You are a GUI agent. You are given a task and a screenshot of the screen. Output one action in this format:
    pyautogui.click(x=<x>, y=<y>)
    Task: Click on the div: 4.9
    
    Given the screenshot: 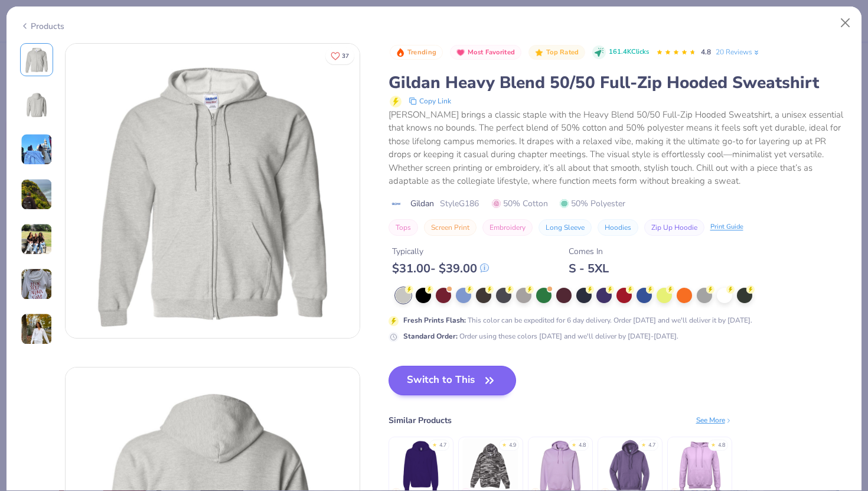 What is the action you would take?
    pyautogui.click(x=513, y=446)
    